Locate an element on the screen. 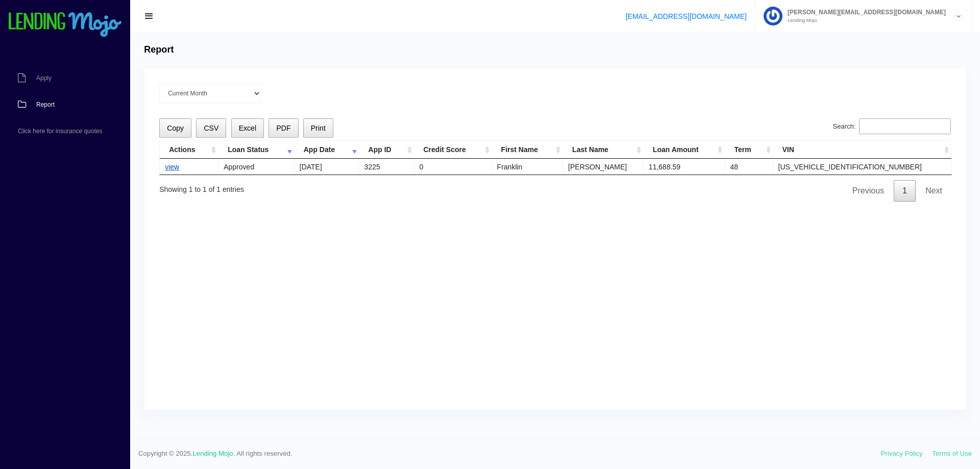 This screenshot has width=980, height=469. a: Privacy Policy is located at coordinates (902, 453).